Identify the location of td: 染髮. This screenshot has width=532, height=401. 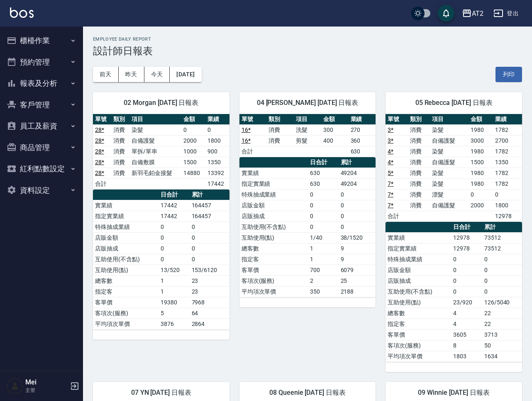
(449, 184).